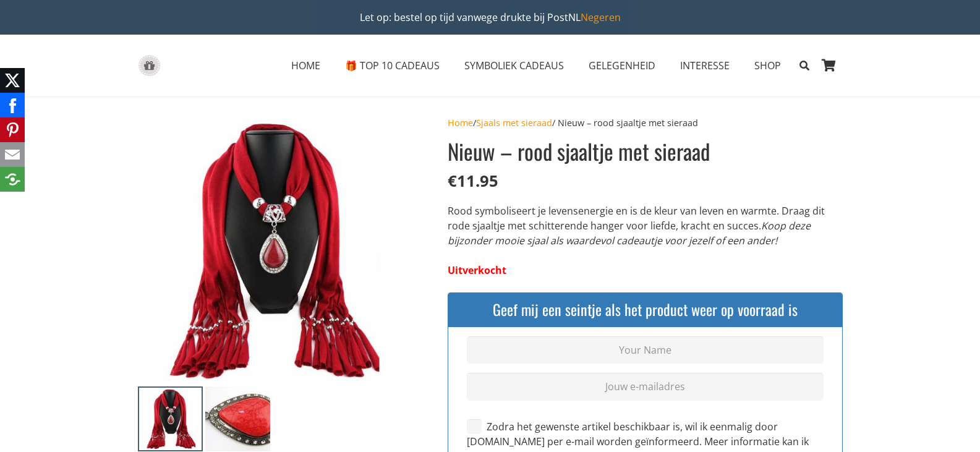  I want to click on a: SHOPSHOP Menu, so click(767, 65).